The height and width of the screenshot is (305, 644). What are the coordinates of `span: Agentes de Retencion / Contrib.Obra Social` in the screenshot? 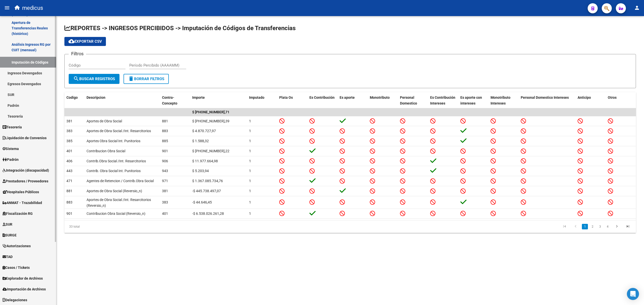 It's located at (120, 181).